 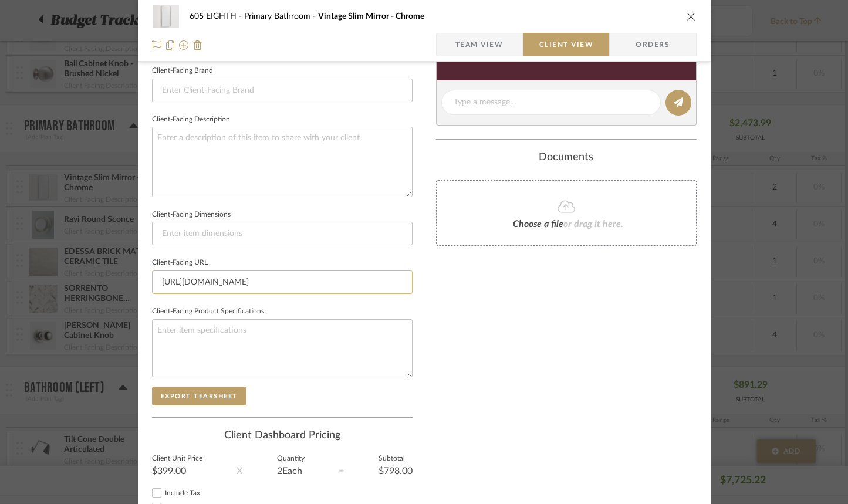 What do you see at coordinates (208, 312) in the screenshot?
I see `label: Client-Facing Product Specifications` at bounding box center [208, 312].